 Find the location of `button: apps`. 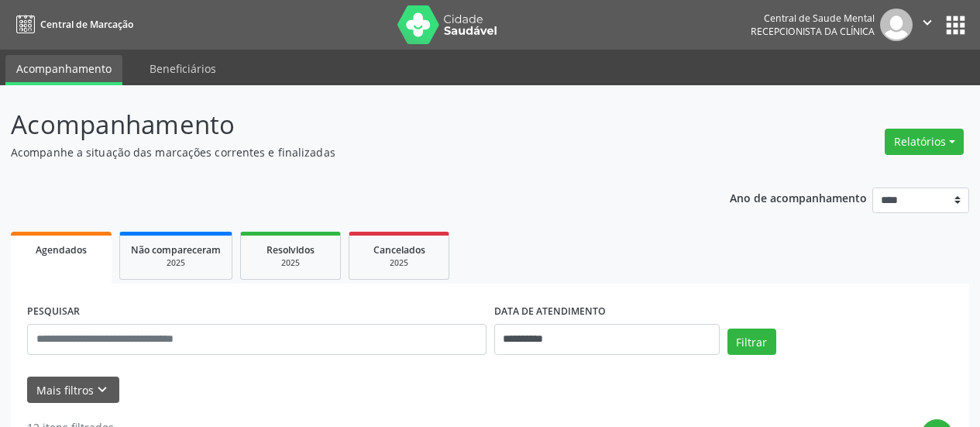

button: apps is located at coordinates (956, 24).